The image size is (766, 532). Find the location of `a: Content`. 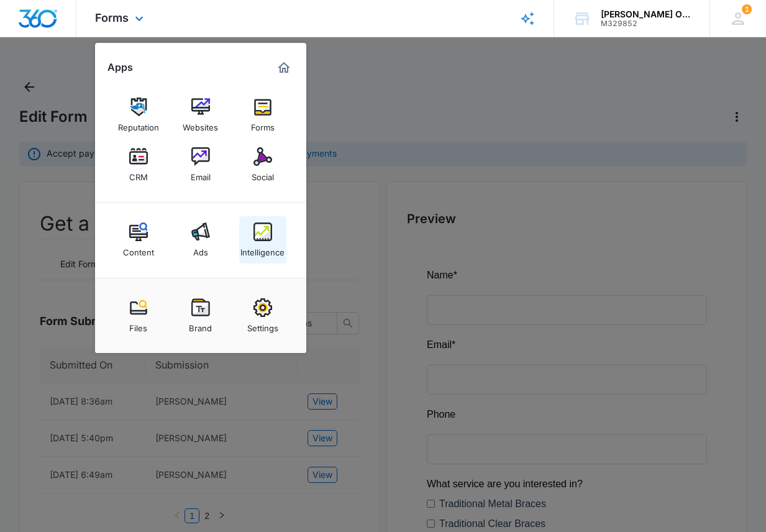

a: Content is located at coordinates (139, 239).